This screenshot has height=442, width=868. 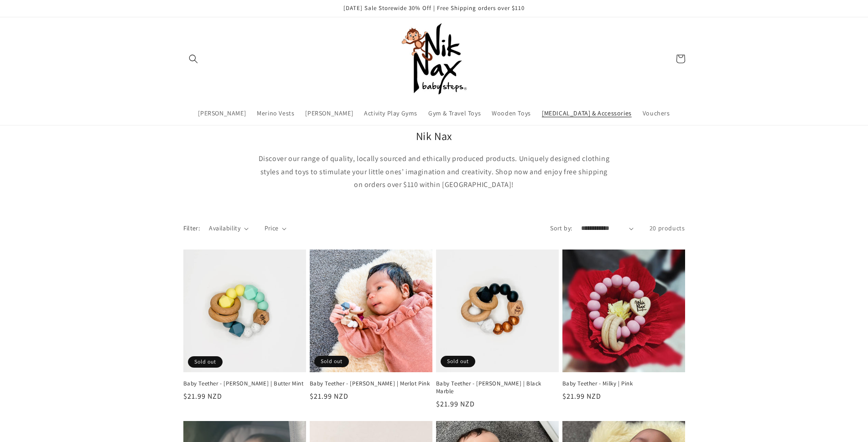 I want to click on a: Merino Vests, so click(x=276, y=113).